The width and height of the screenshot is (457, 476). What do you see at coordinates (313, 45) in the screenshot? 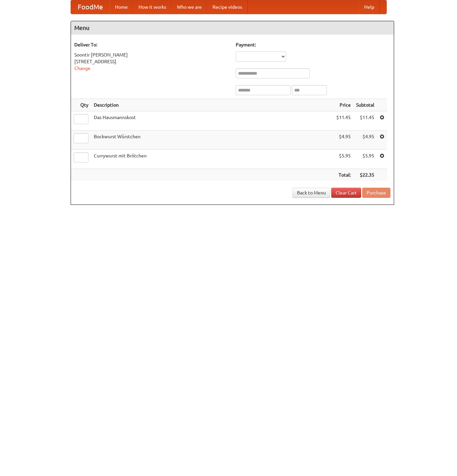
I see `h5: Payment:` at bounding box center [313, 45].